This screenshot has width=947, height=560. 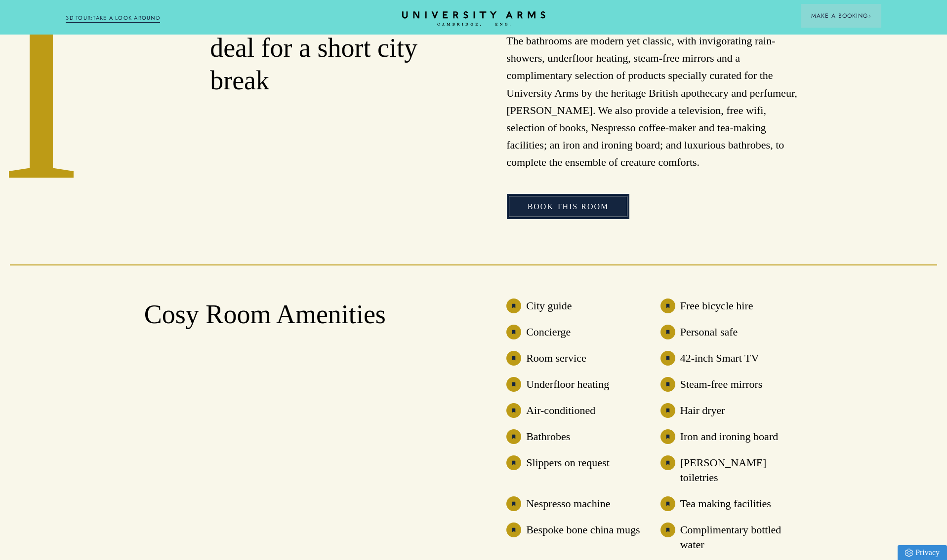 What do you see at coordinates (655, 101) in the screenshot?
I see `p: The bathrooms are modern yet classic, with invigorating rain-showers, underfloor heating, steam-f...` at bounding box center [655, 101].